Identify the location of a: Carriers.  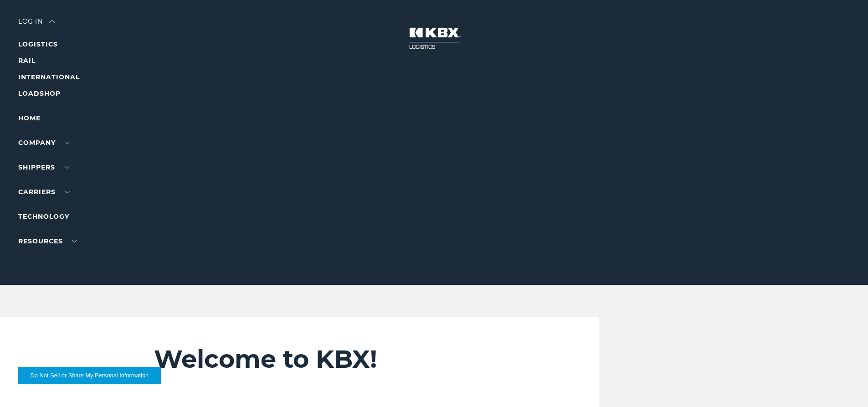
(44, 192).